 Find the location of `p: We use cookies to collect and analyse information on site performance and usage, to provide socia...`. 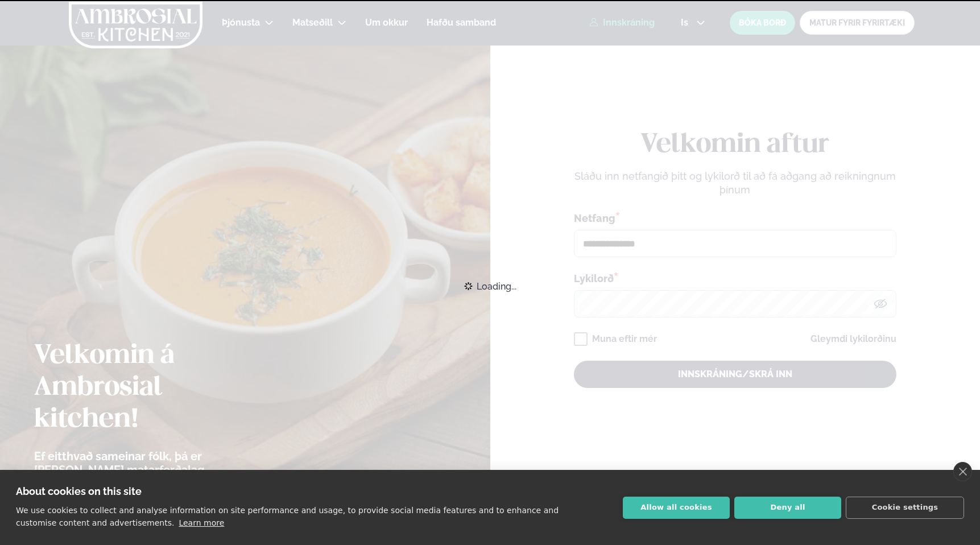

p: We use cookies to collect and analyse information on site performance and usage, to provide socia... is located at coordinates (287, 517).